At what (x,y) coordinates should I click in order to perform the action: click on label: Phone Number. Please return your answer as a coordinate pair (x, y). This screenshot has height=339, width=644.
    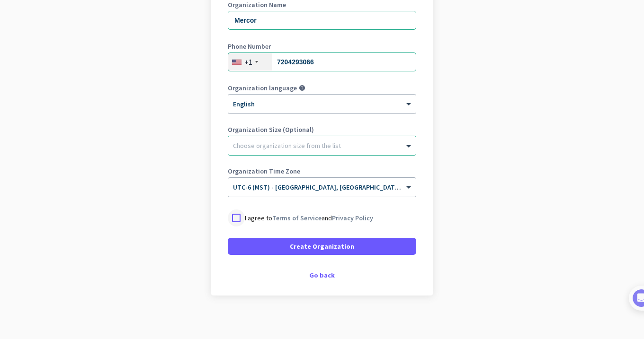
    Looking at the image, I should click on (322, 46).